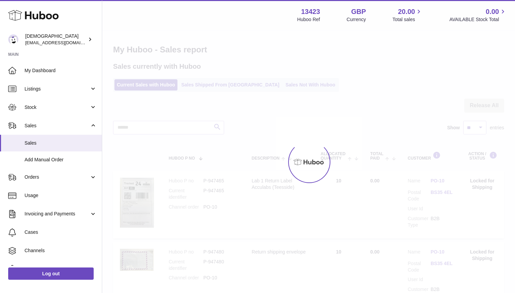 The width and height of the screenshot is (515, 293). What do you see at coordinates (61, 160) in the screenshot?
I see `span: Add Manual Order` at bounding box center [61, 160].